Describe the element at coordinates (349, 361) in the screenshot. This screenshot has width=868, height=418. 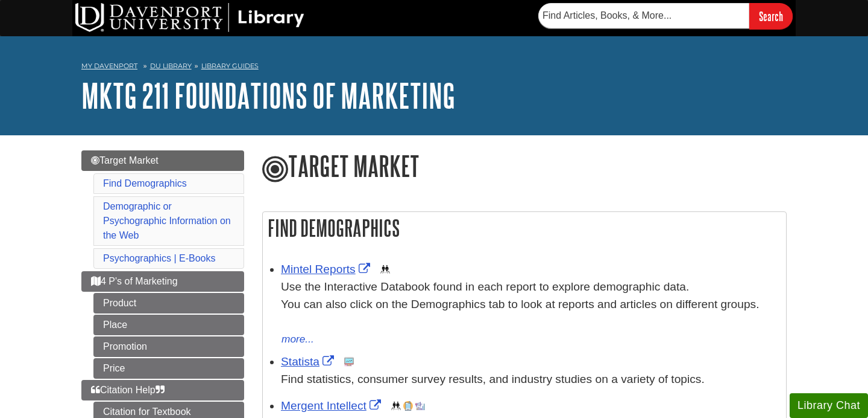
I see `img: Statistics` at that location.